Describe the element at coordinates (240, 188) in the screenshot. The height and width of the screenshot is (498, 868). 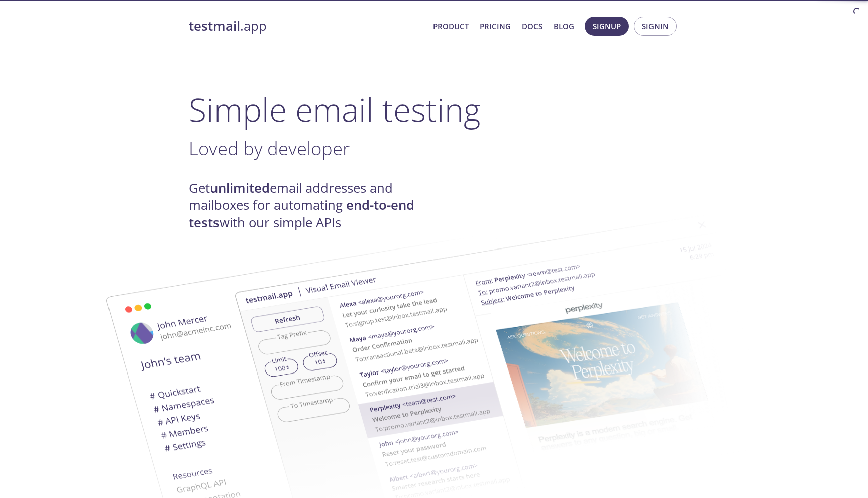
I see `strong: unlimited` at that location.